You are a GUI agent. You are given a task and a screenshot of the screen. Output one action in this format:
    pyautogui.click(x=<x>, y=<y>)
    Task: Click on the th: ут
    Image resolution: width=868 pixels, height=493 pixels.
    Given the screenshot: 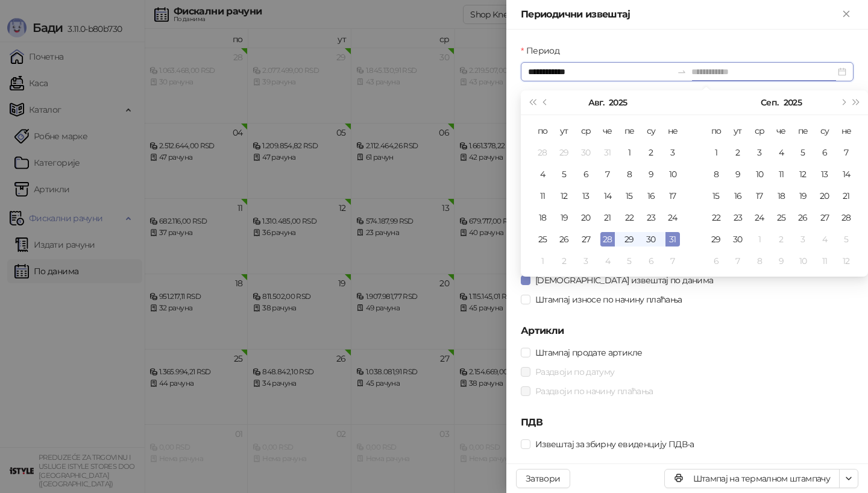 What is the action you would take?
    pyautogui.click(x=738, y=131)
    